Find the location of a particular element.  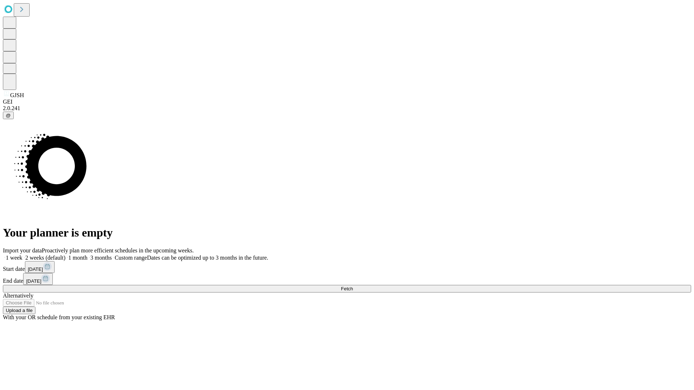

div: End date is located at coordinates (347, 279).